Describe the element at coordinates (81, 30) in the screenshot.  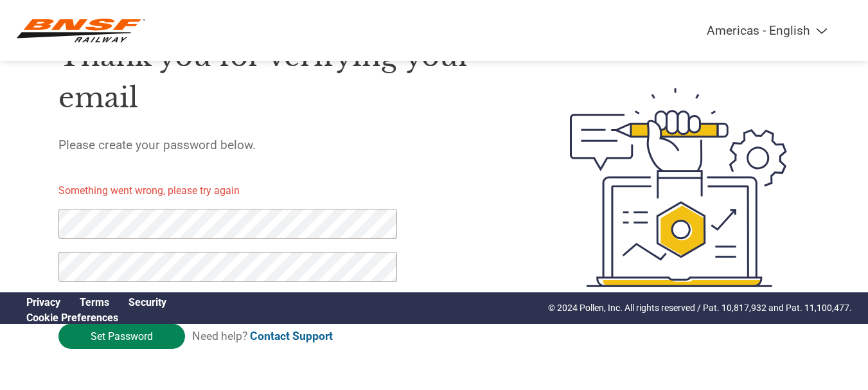
I see `img: BNSF` at that location.